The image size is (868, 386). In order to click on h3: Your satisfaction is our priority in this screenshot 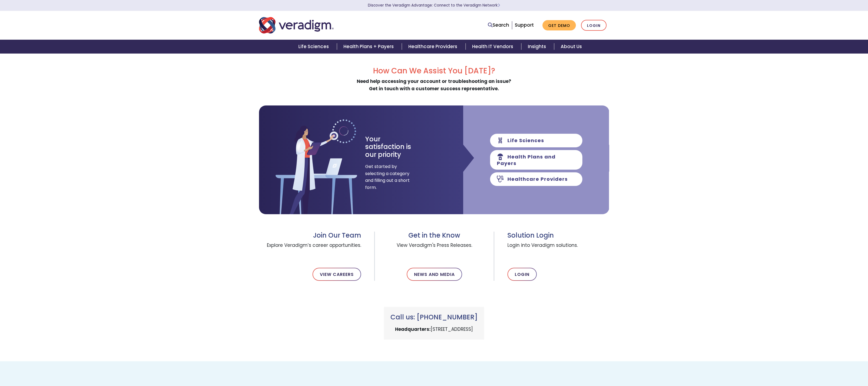, I will do `click(393, 147)`.